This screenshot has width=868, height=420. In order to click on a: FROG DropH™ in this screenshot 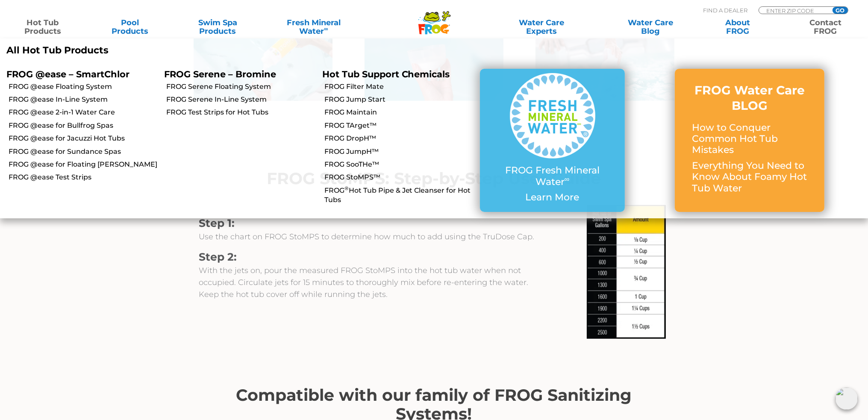, I will do `click(399, 139)`.